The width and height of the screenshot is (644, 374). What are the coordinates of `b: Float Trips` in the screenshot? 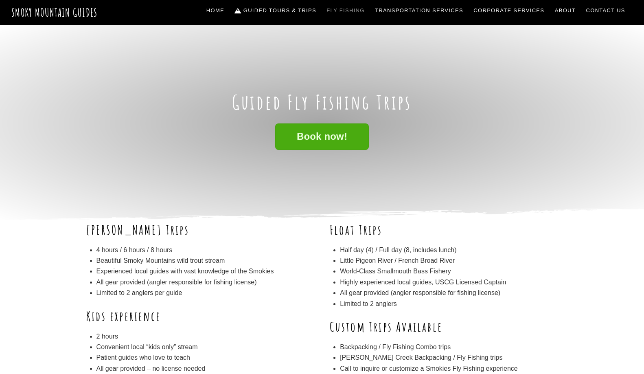 It's located at (356, 229).